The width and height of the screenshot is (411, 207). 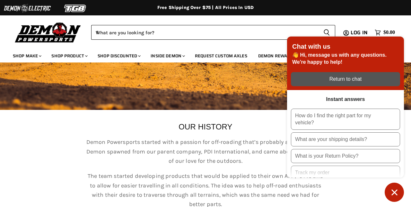 I want to click on img: Demon Electric Logo 2, so click(x=27, y=8).